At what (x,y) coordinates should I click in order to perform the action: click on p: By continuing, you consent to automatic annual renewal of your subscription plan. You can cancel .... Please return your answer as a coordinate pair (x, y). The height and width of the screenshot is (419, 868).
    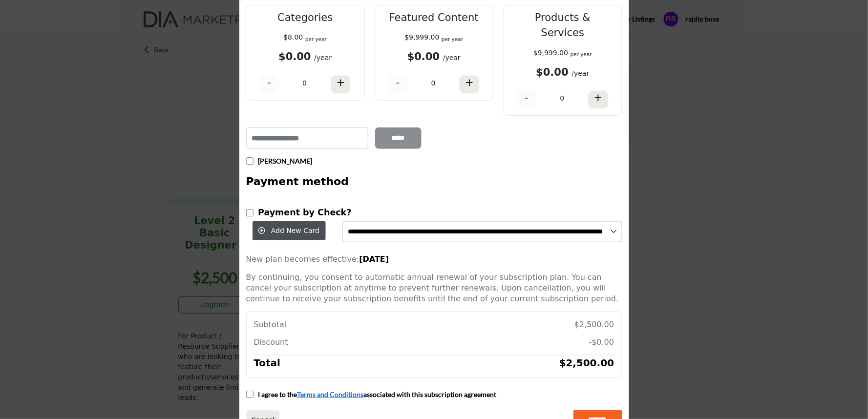
    Looking at the image, I should click on (434, 288).